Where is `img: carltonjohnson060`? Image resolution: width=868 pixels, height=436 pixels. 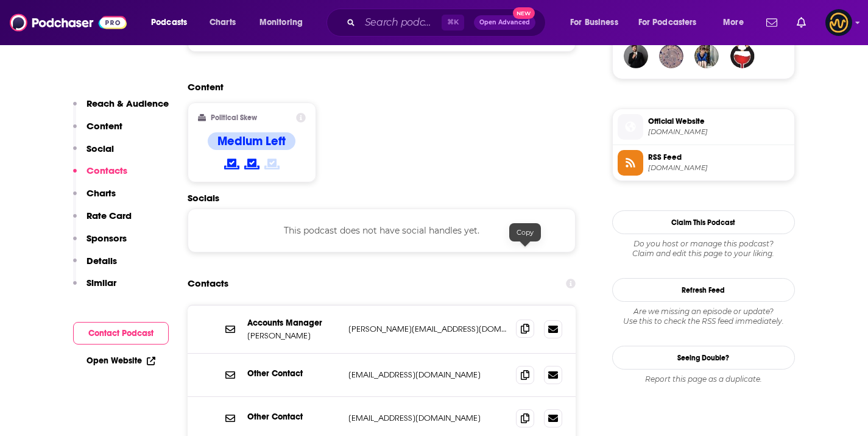 img: carltonjohnson060 is located at coordinates (743, 56).